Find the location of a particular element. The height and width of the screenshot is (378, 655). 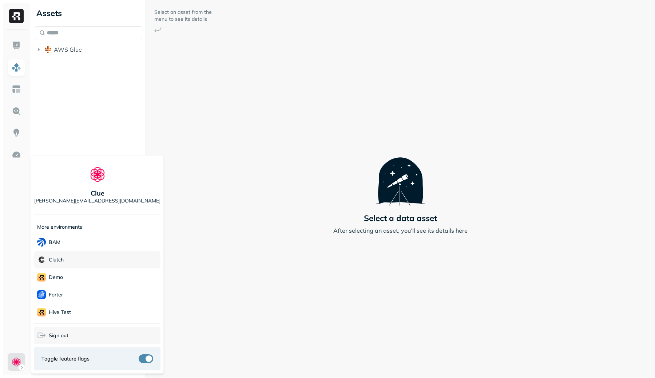

img: Hive Test is located at coordinates (41, 312).